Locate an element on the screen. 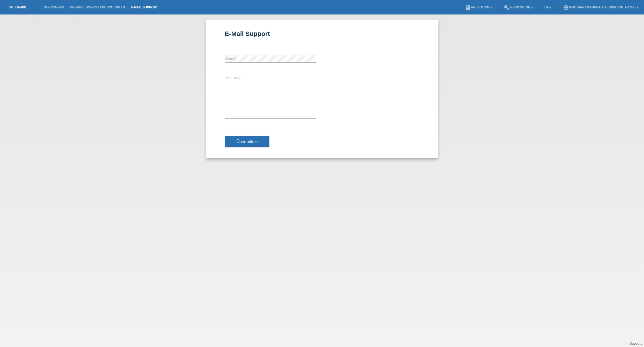  a: Kund*innen is located at coordinates (54, 7).